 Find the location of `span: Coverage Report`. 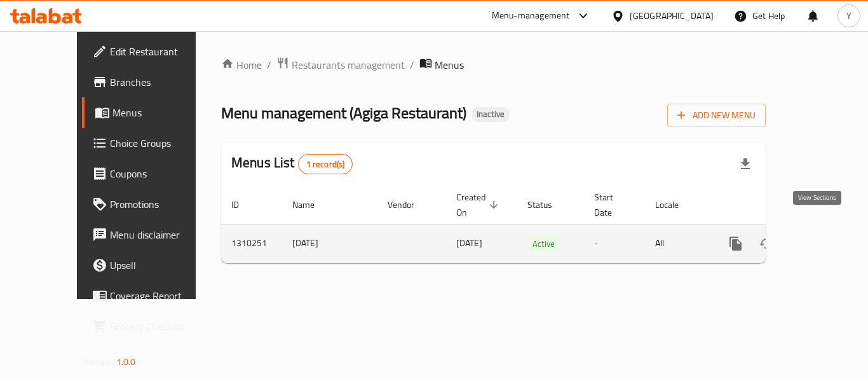

span: Coverage Report is located at coordinates (160, 296).